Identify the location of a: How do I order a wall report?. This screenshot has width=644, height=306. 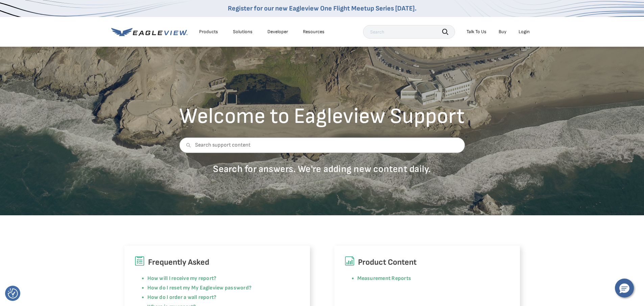
(182, 297).